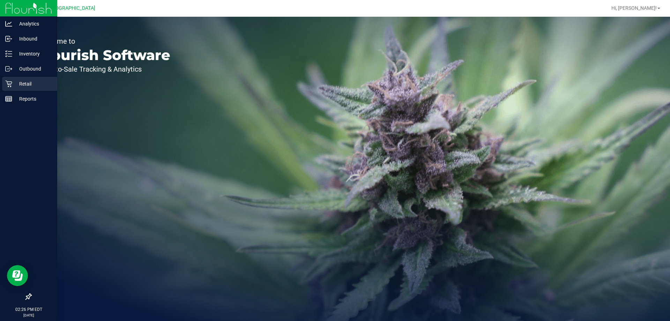  What do you see at coordinates (33, 54) in the screenshot?
I see `p: Inventory` at bounding box center [33, 54].